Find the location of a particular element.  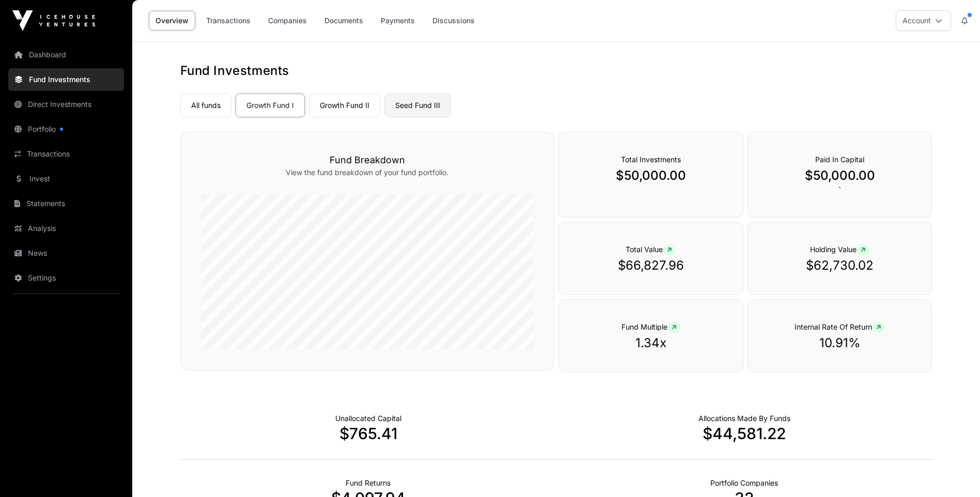

img: Icehouse Ventures Logo is located at coordinates (54, 21).